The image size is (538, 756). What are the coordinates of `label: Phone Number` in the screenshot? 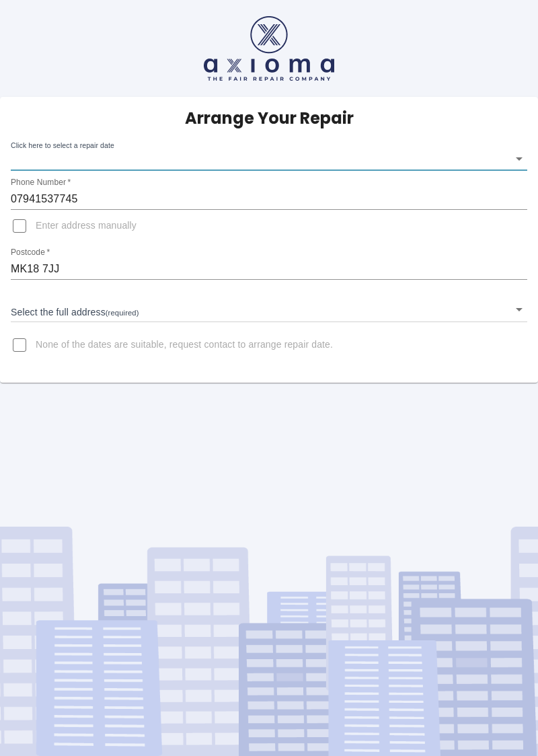 It's located at (40, 182).